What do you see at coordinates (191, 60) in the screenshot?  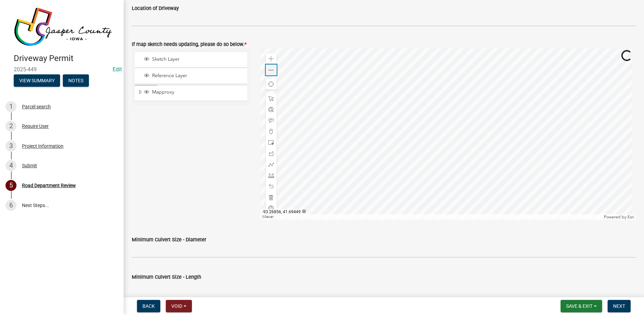 I see `li: Sketch Layer` at bounding box center [191, 60].